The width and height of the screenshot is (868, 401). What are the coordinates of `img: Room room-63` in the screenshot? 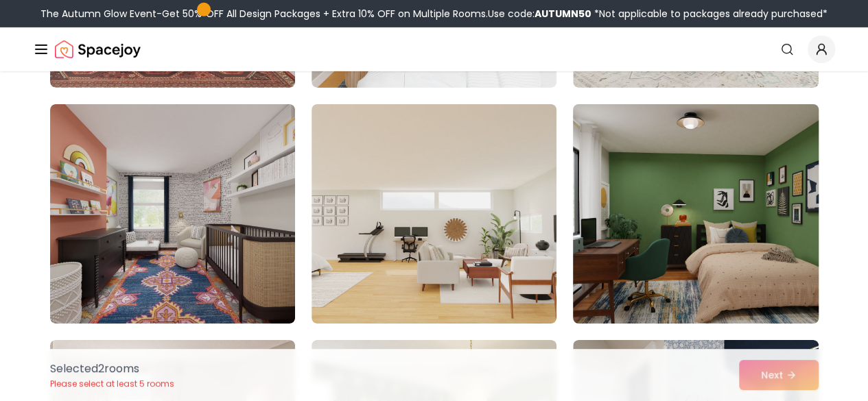 It's located at (695, 214).